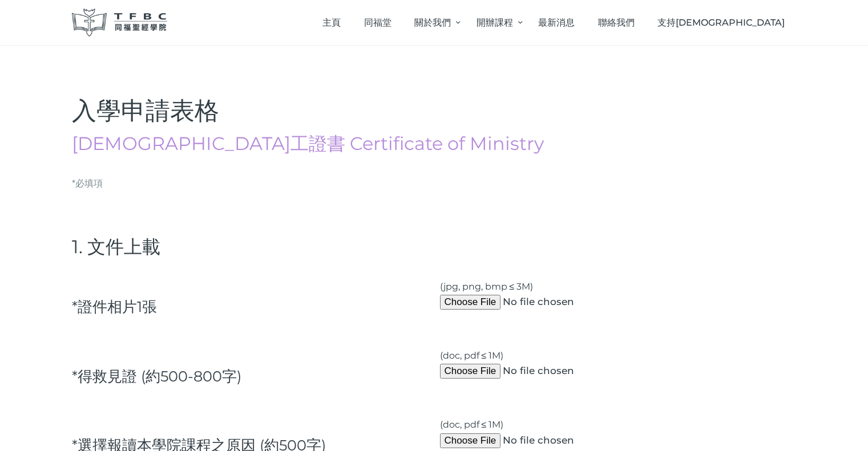  What do you see at coordinates (331, 22) in the screenshot?
I see `a: 主頁` at bounding box center [331, 22].